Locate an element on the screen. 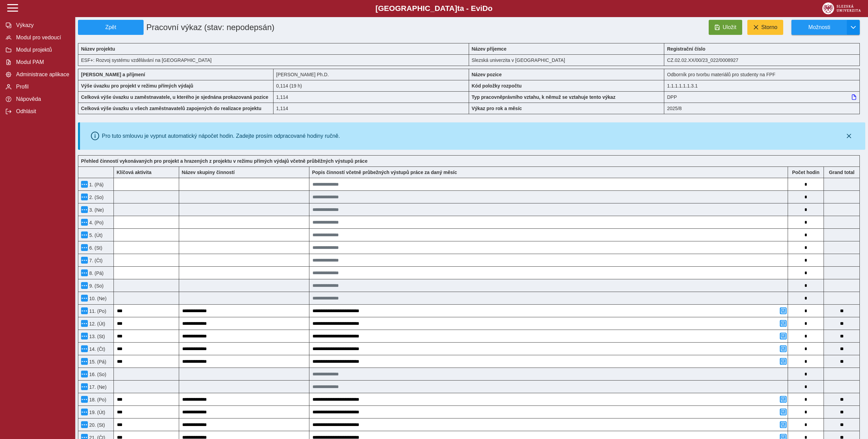  span: Profil is located at coordinates (42, 87).